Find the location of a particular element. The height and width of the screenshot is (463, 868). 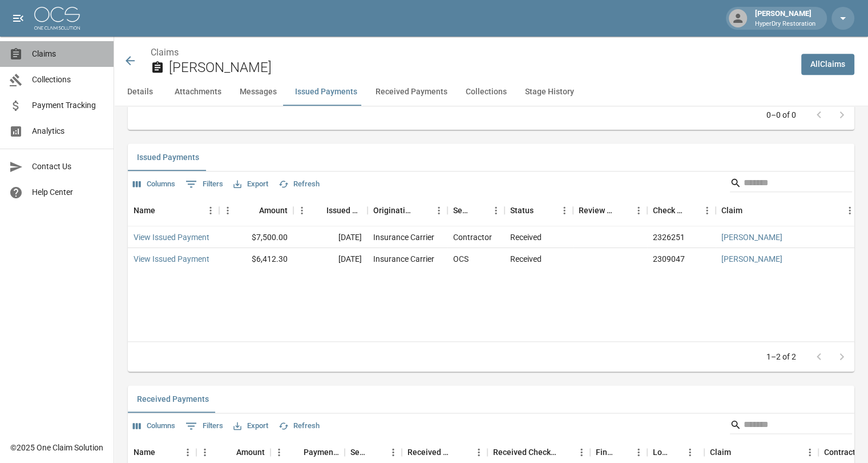

div: Search is located at coordinates (791, 425).